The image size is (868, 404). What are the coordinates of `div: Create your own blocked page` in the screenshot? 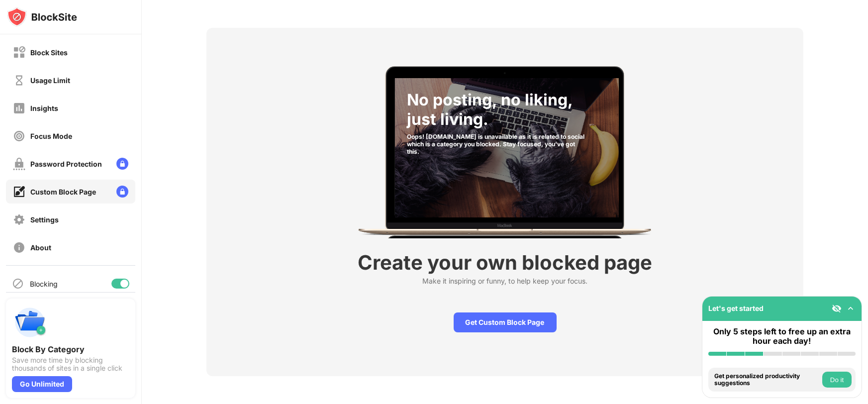 It's located at (505, 262).